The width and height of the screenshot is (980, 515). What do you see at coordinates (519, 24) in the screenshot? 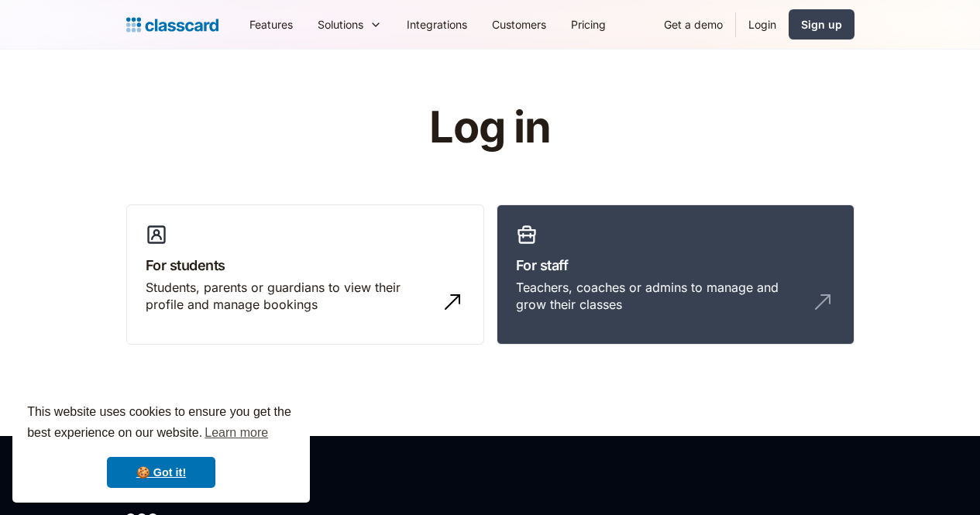
I see `a: Customers` at bounding box center [519, 24].